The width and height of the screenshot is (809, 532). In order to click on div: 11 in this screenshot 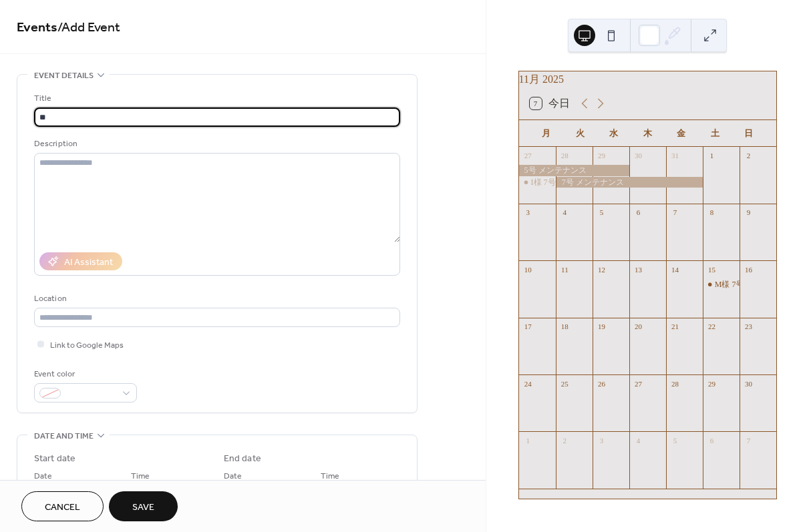, I will do `click(565, 269)`.